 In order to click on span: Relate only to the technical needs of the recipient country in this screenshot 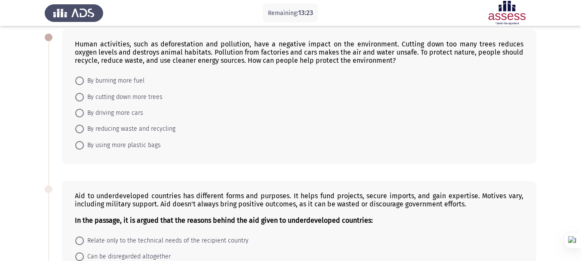, I will do `click(166, 241)`.